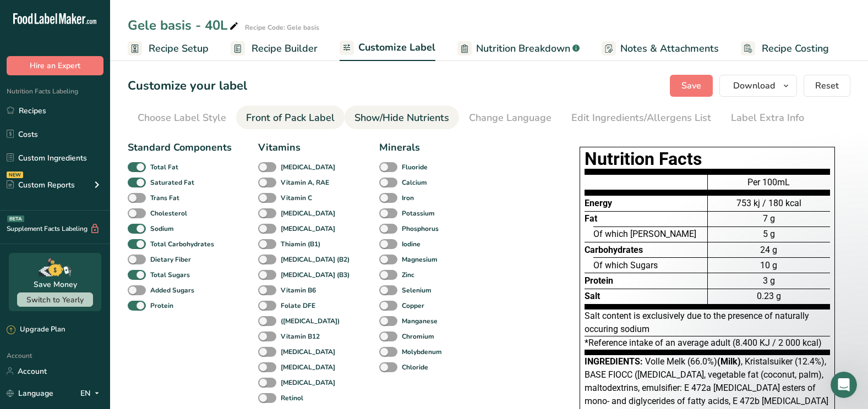 This screenshot has height=409, width=868. Describe the element at coordinates (306, 147) in the screenshot. I see `div: Vitamins` at that location.